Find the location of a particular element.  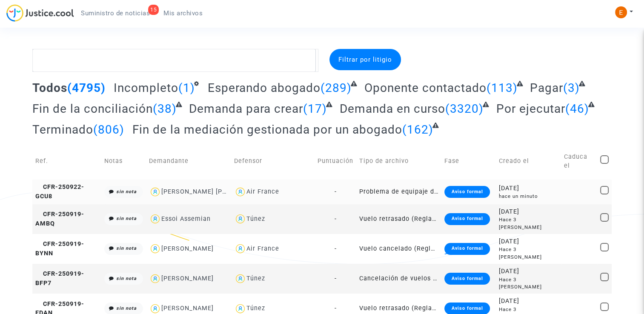

font: Filtrar por litigio is located at coordinates (365, 59).